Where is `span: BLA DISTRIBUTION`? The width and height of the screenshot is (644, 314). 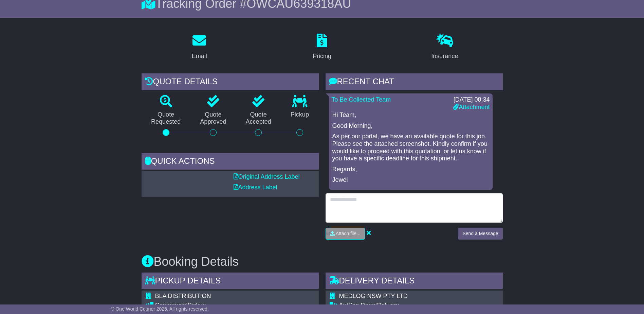
span: BLA DISTRIBUTION is located at coordinates (183, 296).